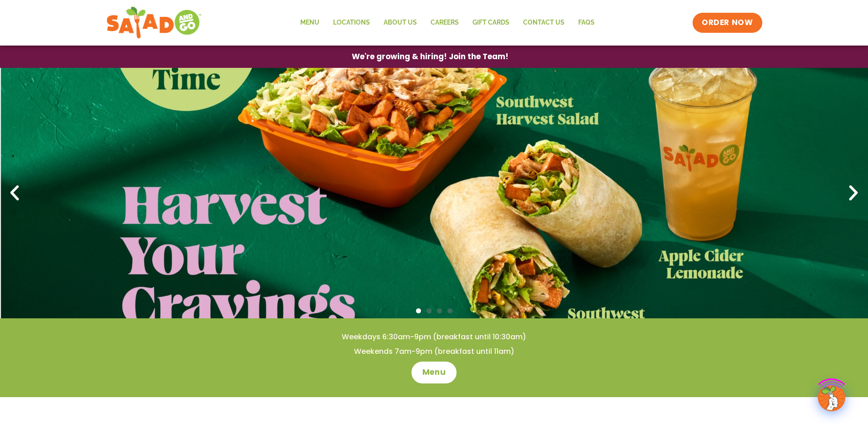  I want to click on span: Go to slide 1, so click(419, 311).